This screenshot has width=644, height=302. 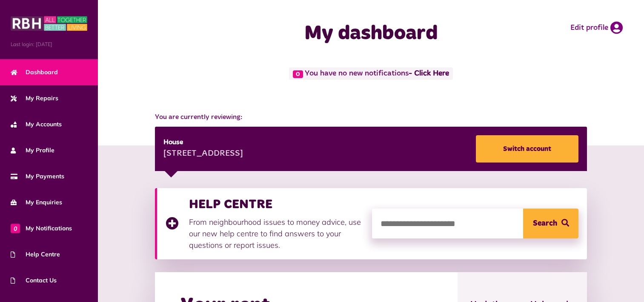 What do you see at coordinates (49, 24) in the screenshot?
I see `img: MyRBH` at bounding box center [49, 24].